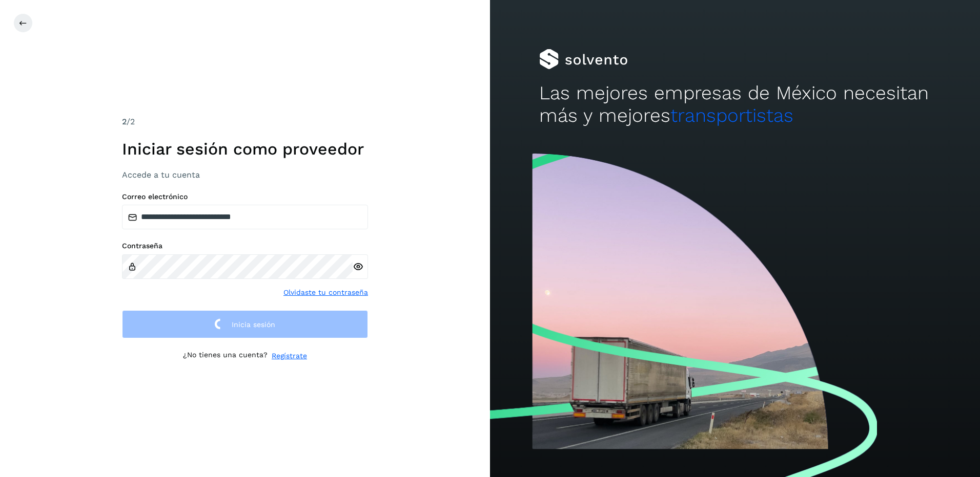 The width and height of the screenshot is (980, 477). What do you see at coordinates (245, 246) in the screenshot?
I see `label: Contraseña` at bounding box center [245, 246].